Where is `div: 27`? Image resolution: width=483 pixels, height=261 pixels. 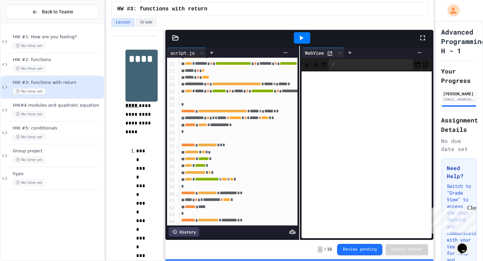
div: 27 is located at coordinates (171, 105).